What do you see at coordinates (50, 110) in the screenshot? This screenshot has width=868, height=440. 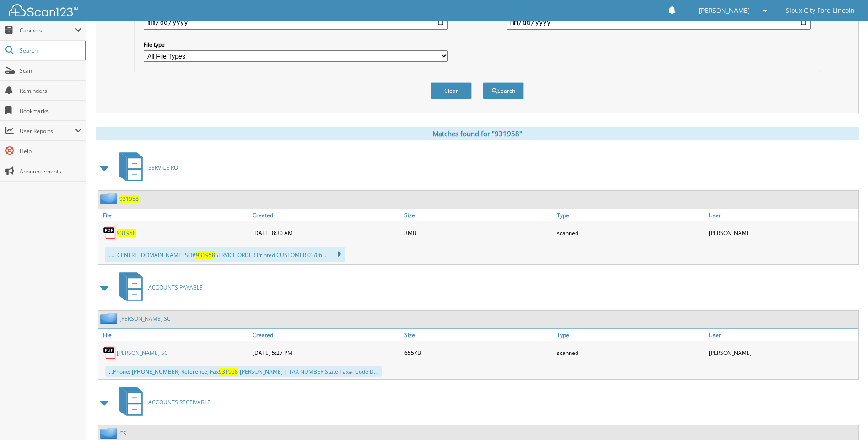 I see `span: Bookmarks` at bounding box center [50, 110].